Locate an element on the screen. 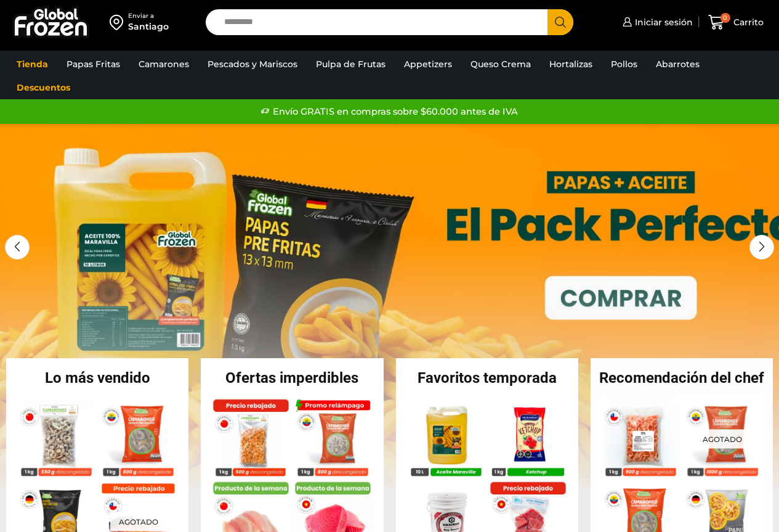  a: Pescados y Mariscos is located at coordinates (253, 64).